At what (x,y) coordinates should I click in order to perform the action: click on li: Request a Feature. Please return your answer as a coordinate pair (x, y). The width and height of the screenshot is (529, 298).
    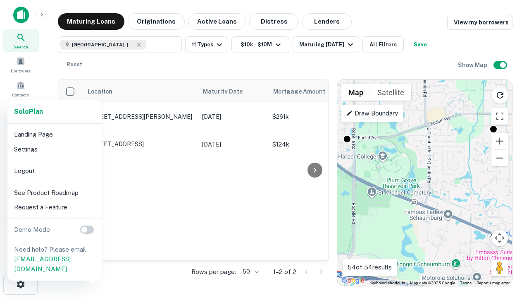
    Looking at the image, I should click on (55, 207).